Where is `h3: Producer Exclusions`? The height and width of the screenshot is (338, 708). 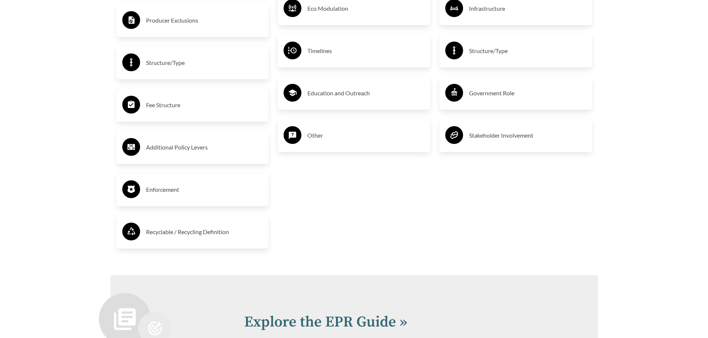
h3: Producer Exclusions is located at coordinates (204, 20).